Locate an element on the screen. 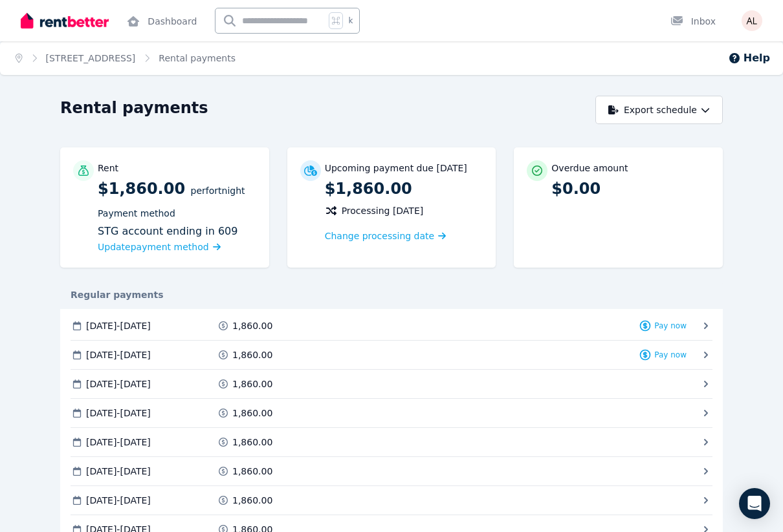 This screenshot has height=532, width=783. div: Open Intercom Messenger is located at coordinates (754, 504).